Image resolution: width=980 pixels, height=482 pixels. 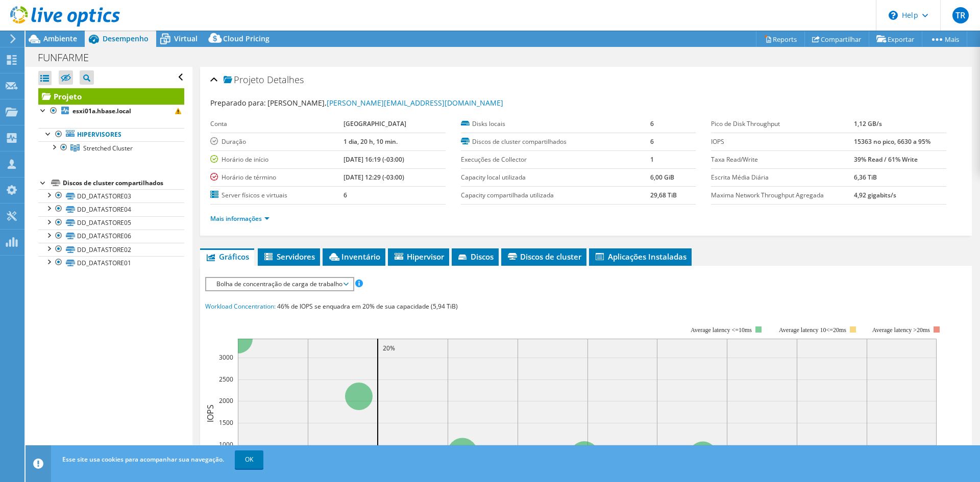 What do you see at coordinates (543, 256) in the screenshot?
I see `span: Discos de cluster` at bounding box center [543, 256].